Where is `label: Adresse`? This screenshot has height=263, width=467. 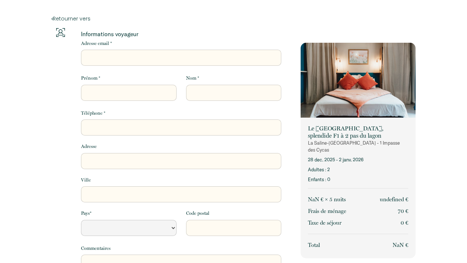 label: Adresse is located at coordinates (89, 146).